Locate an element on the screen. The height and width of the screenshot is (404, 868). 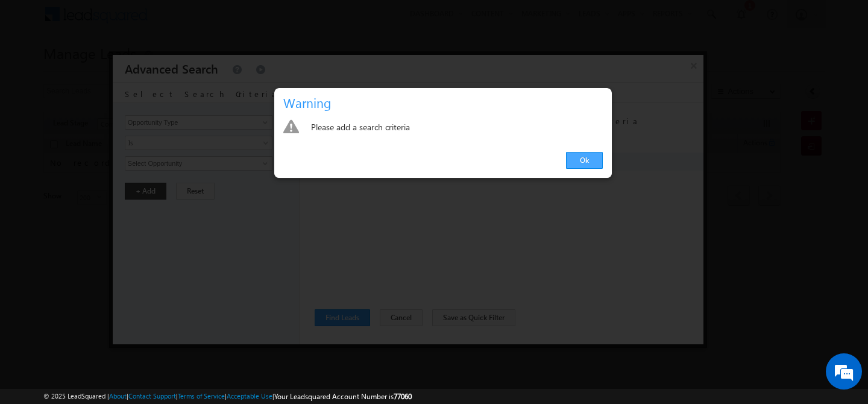
a: Ok is located at coordinates (584, 160).